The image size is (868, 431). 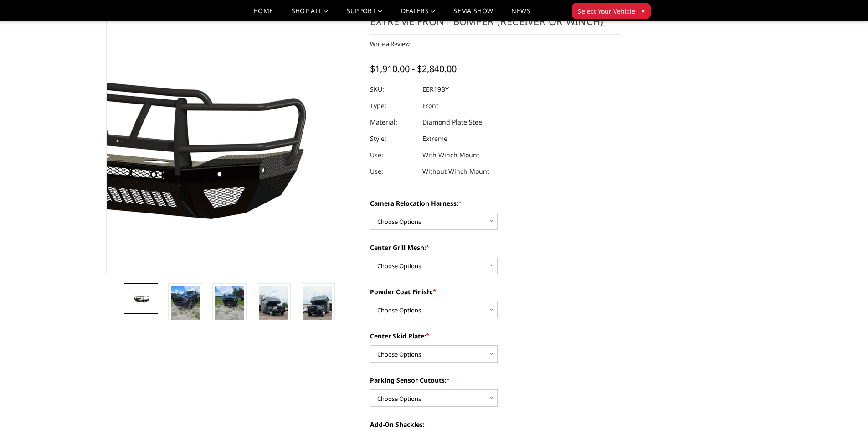 What do you see at coordinates (496, 424) in the screenshot?
I see `label: Add-On Shackles:` at bounding box center [496, 424].